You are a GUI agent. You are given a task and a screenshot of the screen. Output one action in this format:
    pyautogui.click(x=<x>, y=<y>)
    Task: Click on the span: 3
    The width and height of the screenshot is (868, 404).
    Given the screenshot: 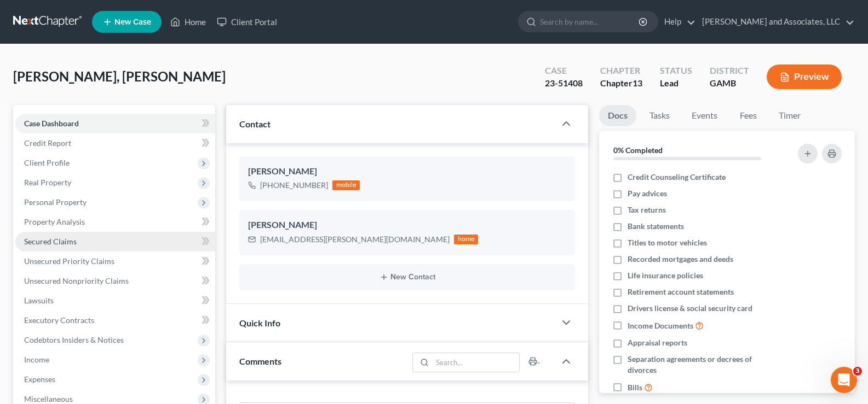 What is the action you would take?
    pyautogui.click(x=858, y=371)
    